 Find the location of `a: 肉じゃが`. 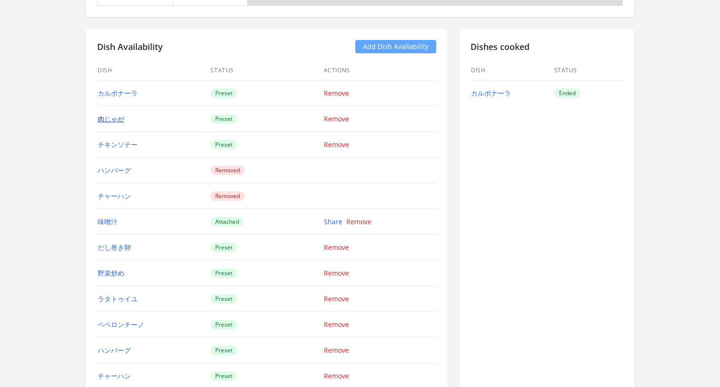

a: 肉じゃが is located at coordinates (111, 119).